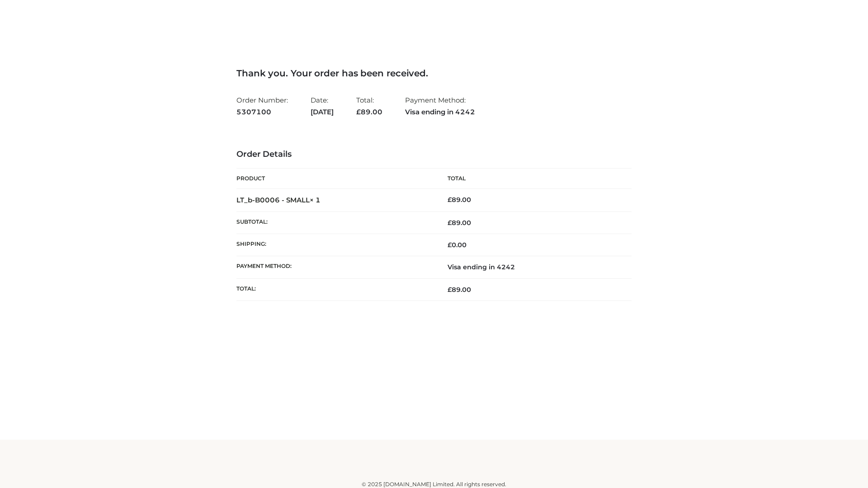  I want to click on th: Total:, so click(335, 289).